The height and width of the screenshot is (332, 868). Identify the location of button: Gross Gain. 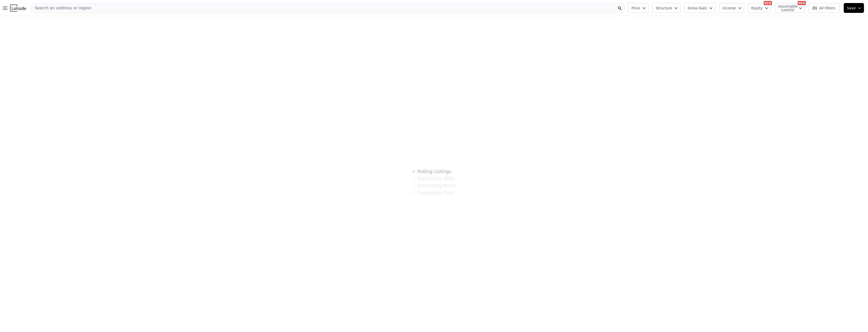
(700, 8).